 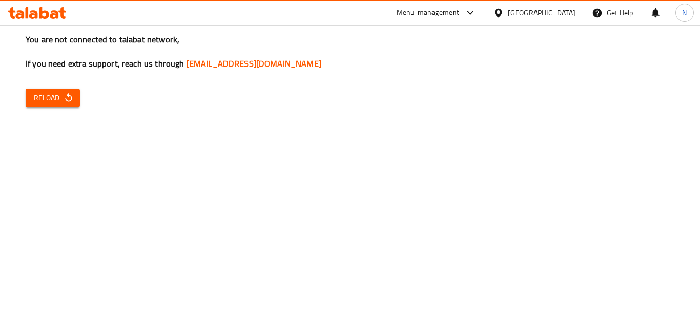 What do you see at coordinates (53, 98) in the screenshot?
I see `button: Reload` at bounding box center [53, 98].